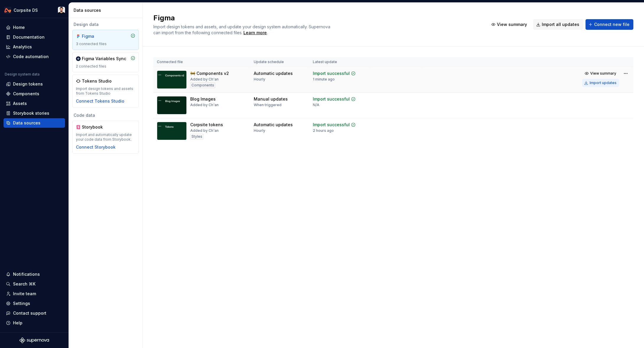 This screenshot has height=348, width=644. I want to click on div: Design tokens, so click(28, 84).